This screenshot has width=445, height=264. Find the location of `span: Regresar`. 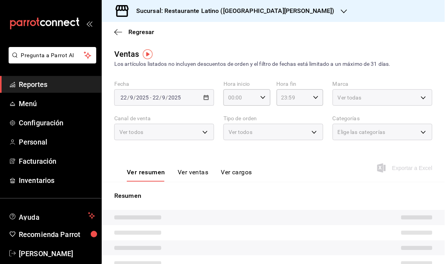

span: Regresar is located at coordinates (141, 32).